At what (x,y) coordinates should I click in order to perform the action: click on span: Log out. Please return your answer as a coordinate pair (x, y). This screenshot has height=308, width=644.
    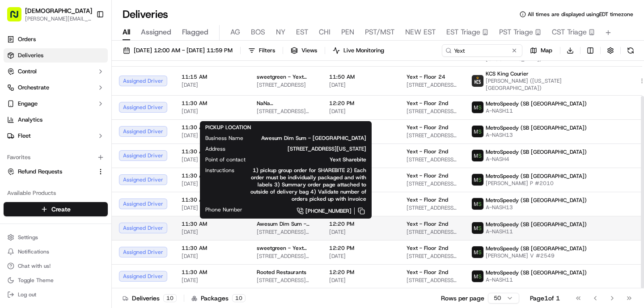
    Looking at the image, I should click on (27, 294).